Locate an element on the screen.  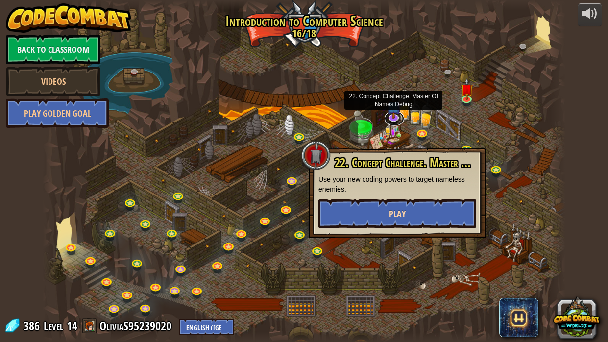
span: 386 is located at coordinates (33, 326).